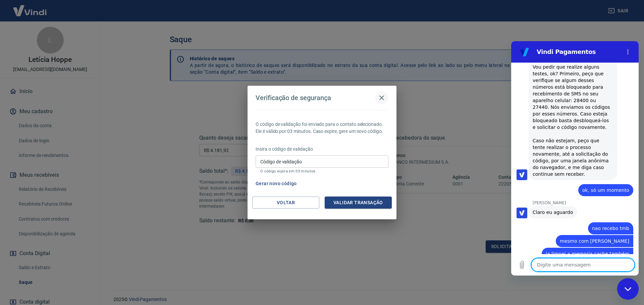 This screenshot has width=644, height=305. What do you see at coordinates (76, 213) in the screenshot?
I see `span: ja limpei a memoria cache também` at bounding box center [76, 213].